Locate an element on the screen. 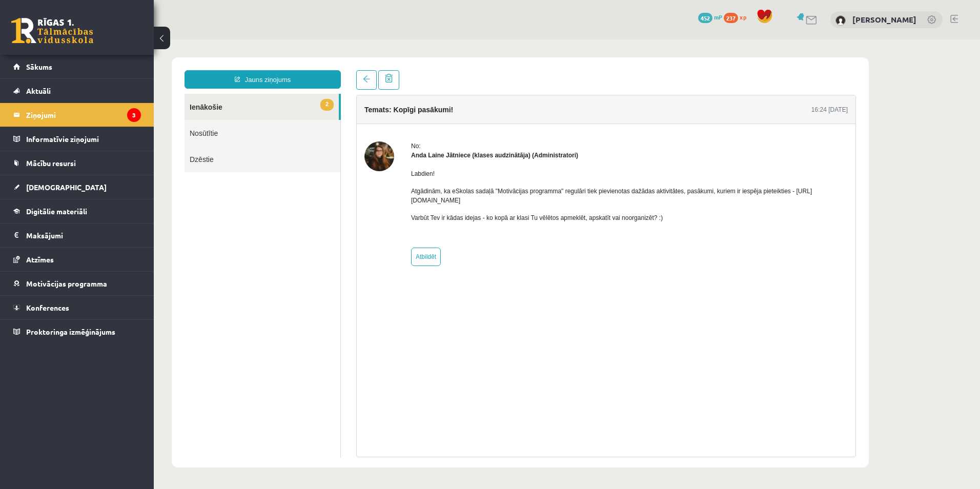 This screenshot has height=489, width=980. a: 237 xp is located at coordinates (737, 17).